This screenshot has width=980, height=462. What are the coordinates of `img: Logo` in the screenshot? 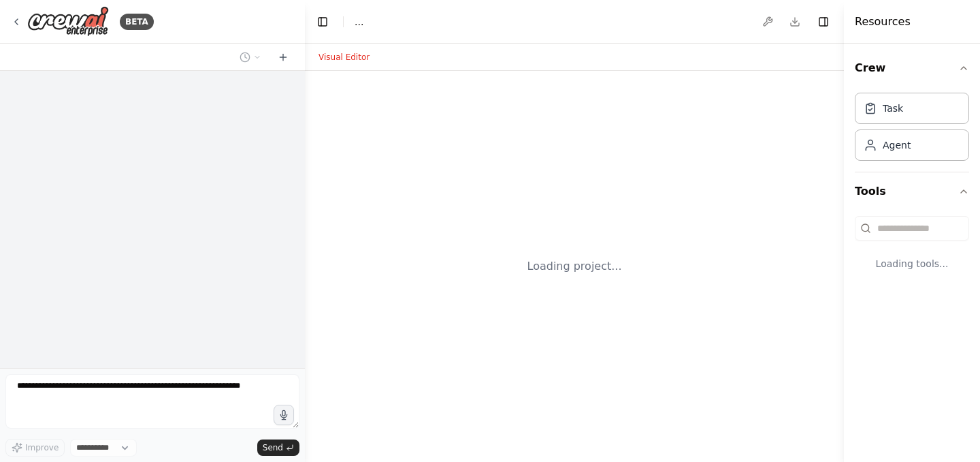 It's located at (68, 21).